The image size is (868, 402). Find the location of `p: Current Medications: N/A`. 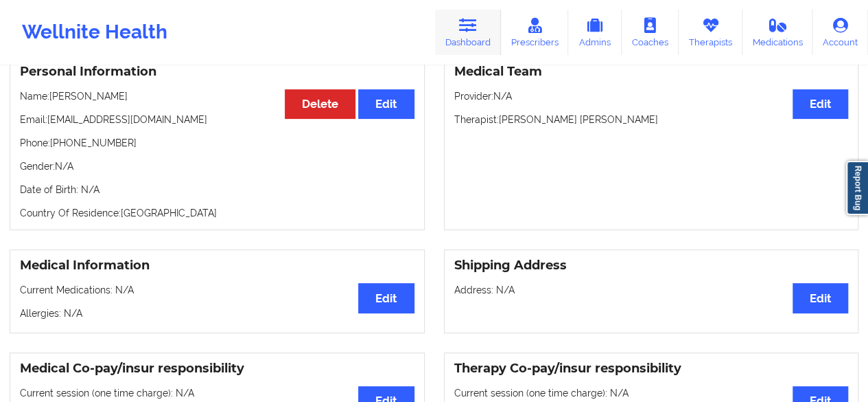

p: Current Medications: N/A is located at coordinates (217, 290).